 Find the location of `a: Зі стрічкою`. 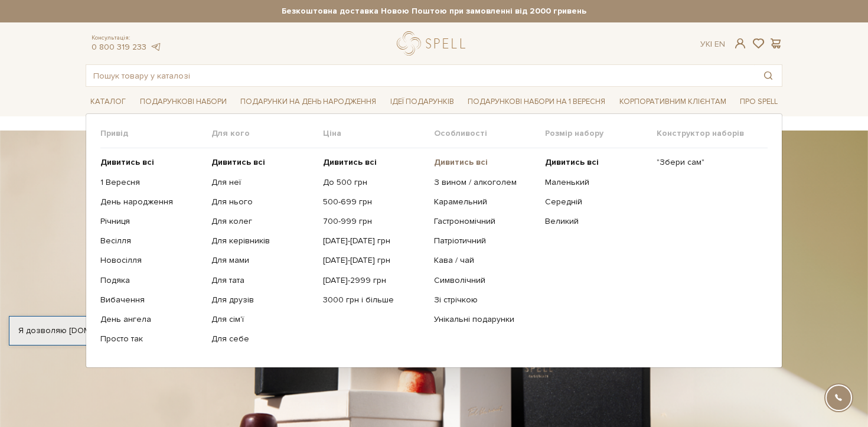

a: Зі стрічкою is located at coordinates (485, 300).